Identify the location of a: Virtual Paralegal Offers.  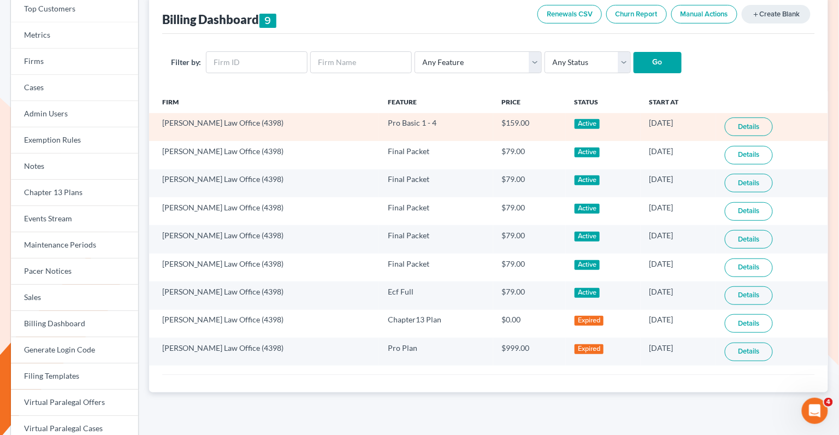
(74, 403).